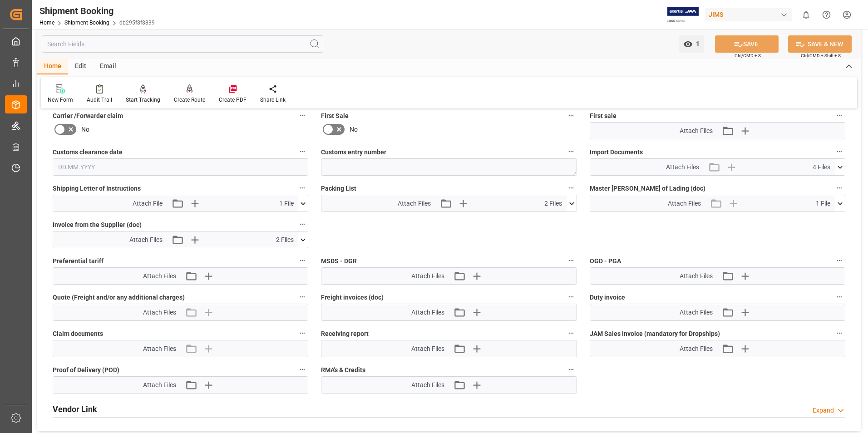  What do you see at coordinates (302, 261) in the screenshot?
I see `button: Preferential tariff` at bounding box center [302, 261].